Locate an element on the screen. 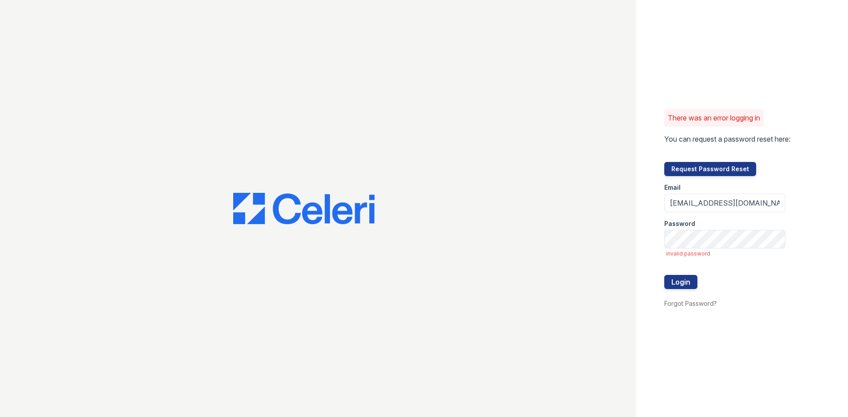  label: Email is located at coordinates (672, 188).